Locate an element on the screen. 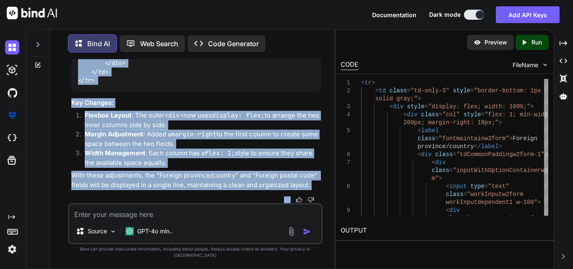 The width and height of the screenshot is (573, 269). code: flex: 1; is located at coordinates (220, 153).